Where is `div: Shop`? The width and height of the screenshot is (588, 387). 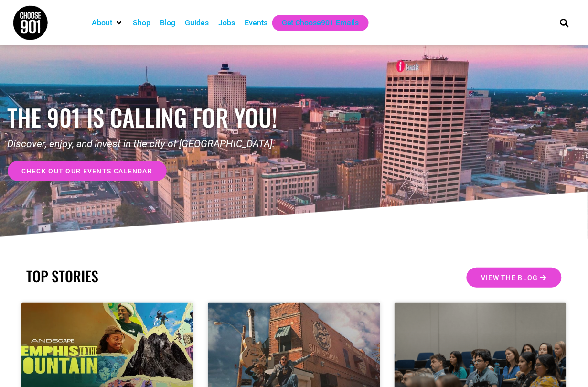 div: Shop is located at coordinates (142, 23).